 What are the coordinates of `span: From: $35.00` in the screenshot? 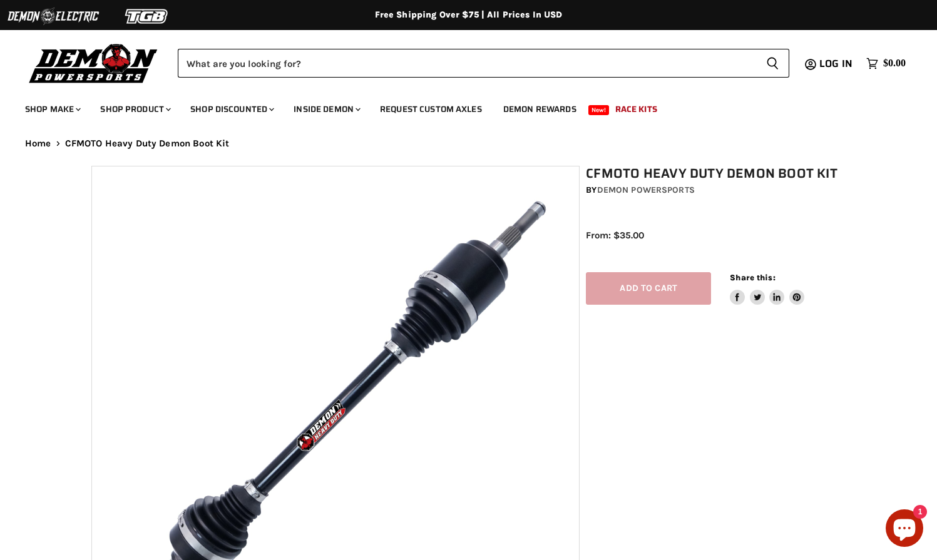 It's located at (615, 235).